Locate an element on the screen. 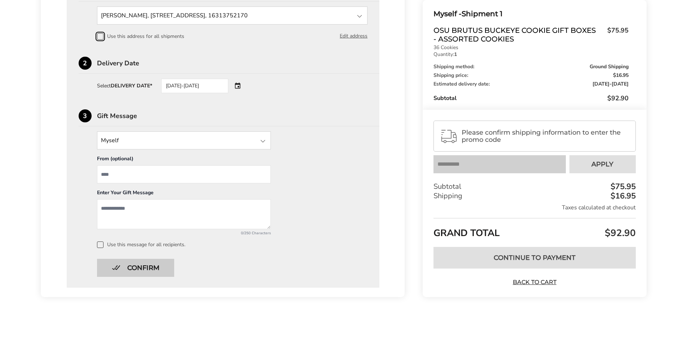 The width and height of the screenshot is (687, 344). div: GRAND TOTAL is located at coordinates (534, 229).